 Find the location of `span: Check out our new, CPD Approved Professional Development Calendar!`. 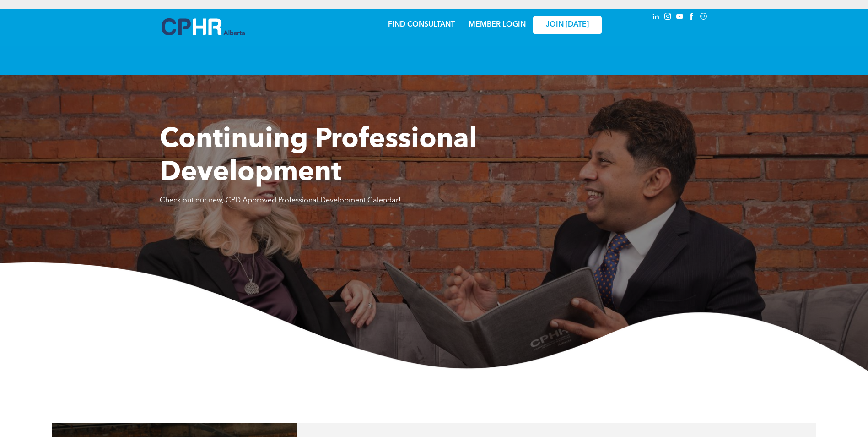

span: Check out our new, CPD Approved Professional Development Calendar! is located at coordinates (280, 200).